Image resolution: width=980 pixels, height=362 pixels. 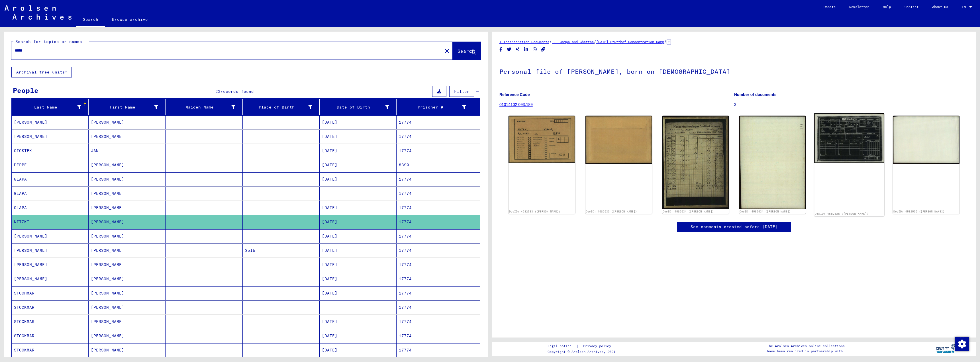 I want to click on button: Share on WhatsApp, so click(x=534, y=49).